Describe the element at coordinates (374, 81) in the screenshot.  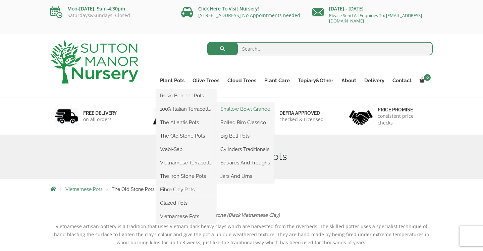
I see `a: Delivery` at that location.